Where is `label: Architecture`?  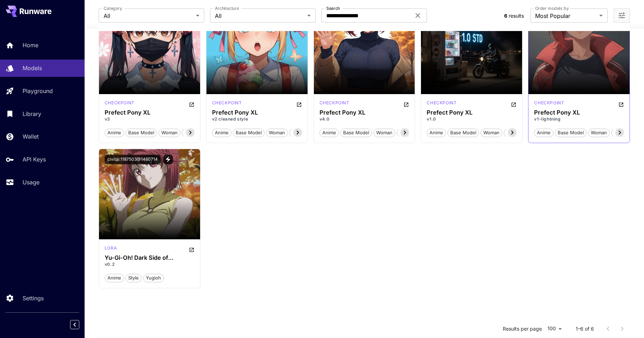 label: Architecture is located at coordinates (227, 8).